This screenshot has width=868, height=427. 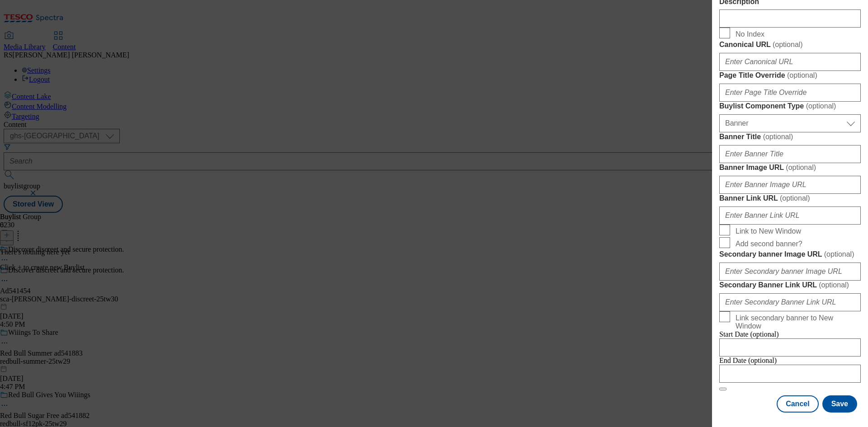 What do you see at coordinates (768, 232) in the screenshot?
I see `span: Link to New Window` at bounding box center [768, 232].